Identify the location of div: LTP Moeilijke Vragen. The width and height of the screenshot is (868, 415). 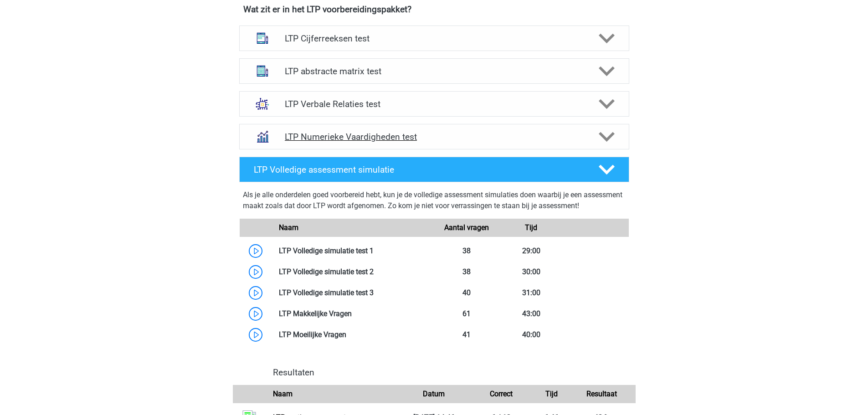
(353, 335).